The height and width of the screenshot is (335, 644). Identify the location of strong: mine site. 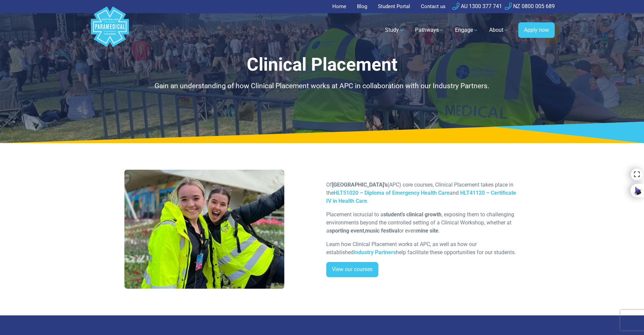
(427, 230).